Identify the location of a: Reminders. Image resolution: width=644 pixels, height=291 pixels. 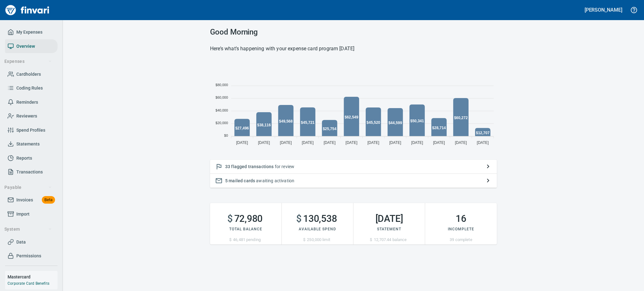
(31, 102).